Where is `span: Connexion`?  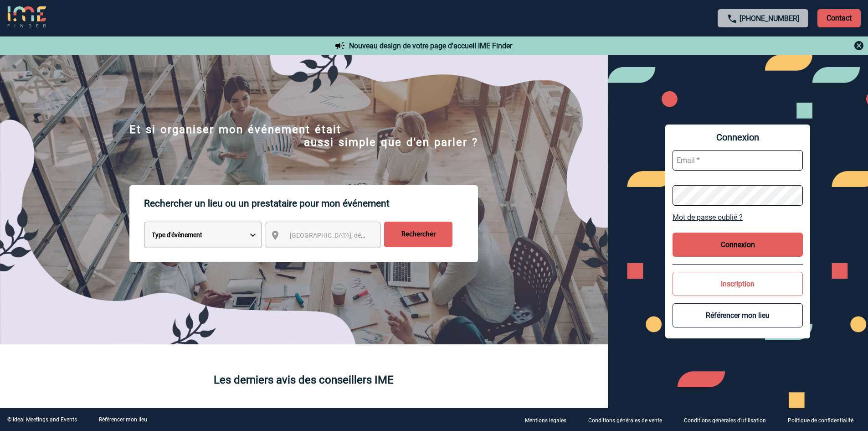 span: Connexion is located at coordinates (738, 137).